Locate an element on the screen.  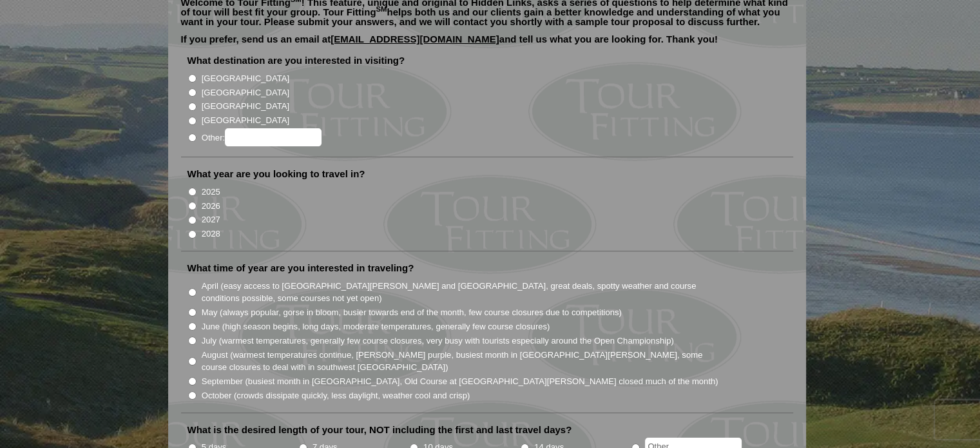
label: What is the desired length of your tour, NOT including the first and last travel days? is located at coordinates (379, 430).